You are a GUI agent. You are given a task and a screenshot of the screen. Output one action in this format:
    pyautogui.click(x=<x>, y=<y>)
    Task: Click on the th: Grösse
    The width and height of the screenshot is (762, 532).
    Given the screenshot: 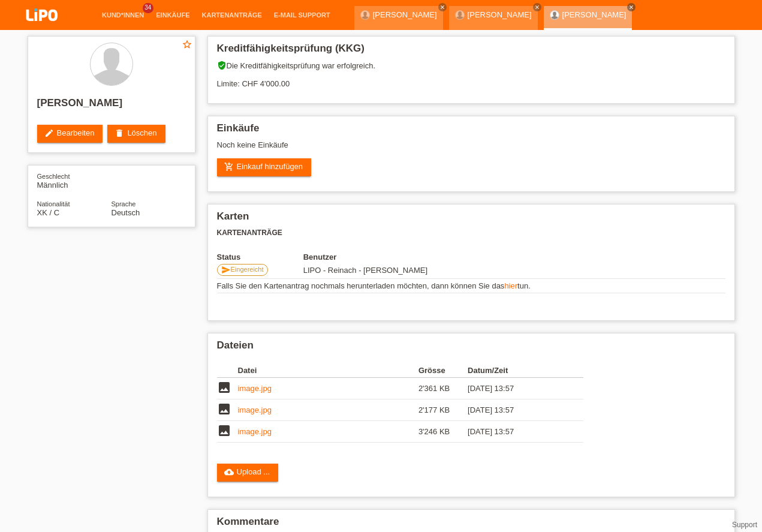 What is the action you would take?
    pyautogui.click(x=443, y=370)
    